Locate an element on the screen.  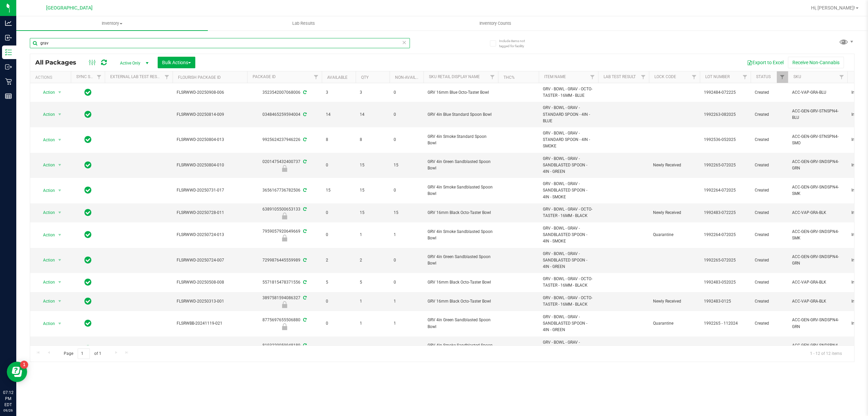
span: 1992484-072225 is located at coordinates (726, 92).